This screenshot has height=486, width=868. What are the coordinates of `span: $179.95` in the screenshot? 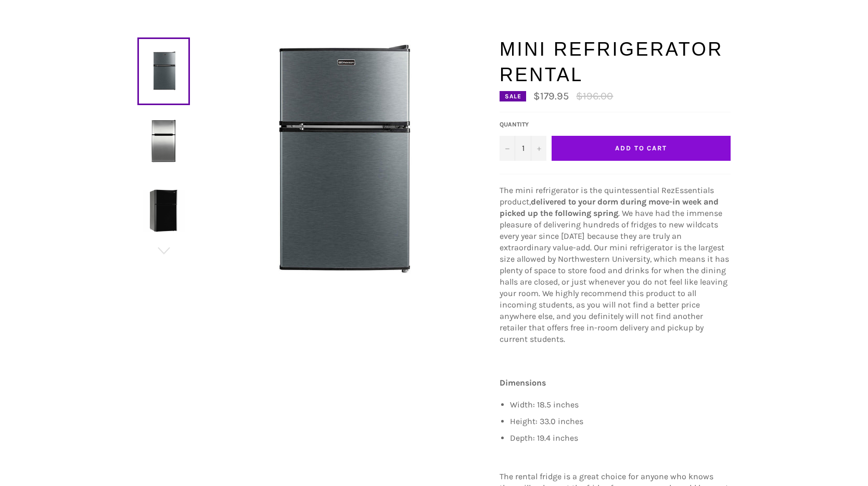 It's located at (551, 96).